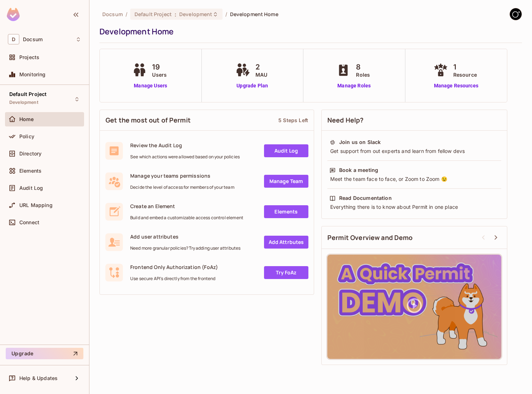 The height and width of the screenshot is (394, 532). What do you see at coordinates (187, 218) in the screenshot?
I see `span: Build and embed a customizable access control element` at bounding box center [187, 218].